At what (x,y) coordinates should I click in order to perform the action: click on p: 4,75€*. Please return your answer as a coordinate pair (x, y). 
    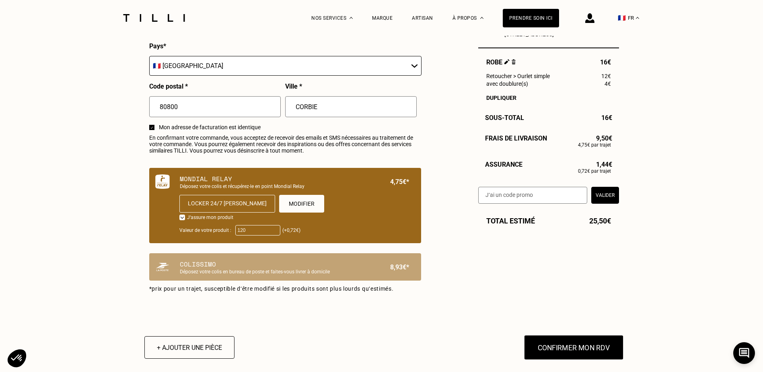
    Looking at the image, I should click on (399, 181).